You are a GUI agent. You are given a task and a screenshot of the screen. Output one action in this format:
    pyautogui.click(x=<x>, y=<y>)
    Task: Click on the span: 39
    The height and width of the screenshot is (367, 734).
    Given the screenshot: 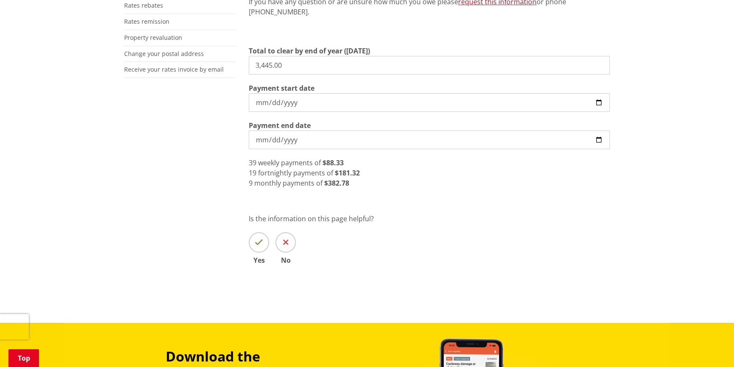 What is the action you would take?
    pyautogui.click(x=253, y=163)
    